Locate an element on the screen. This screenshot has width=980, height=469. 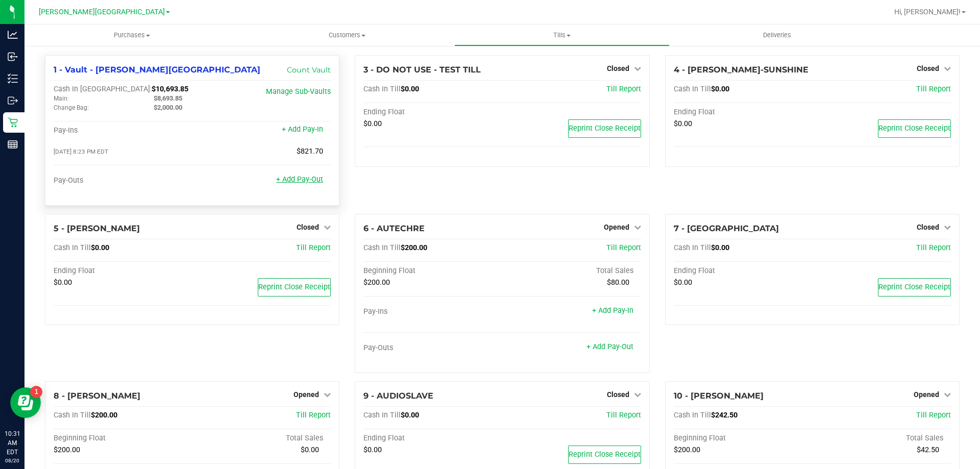
a: Tills is located at coordinates (562, 35).